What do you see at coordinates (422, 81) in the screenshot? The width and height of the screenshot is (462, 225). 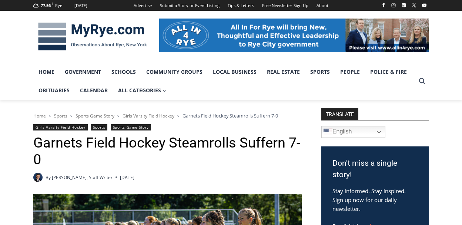 I see `button: View Search Form` at bounding box center [422, 81].